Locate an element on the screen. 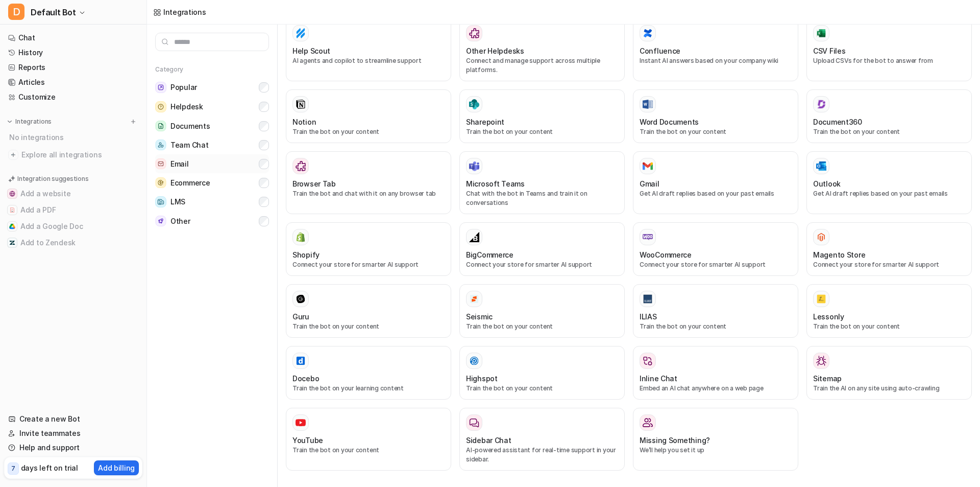 This screenshot has height=487, width=980. img: Document360 is located at coordinates (821, 104).